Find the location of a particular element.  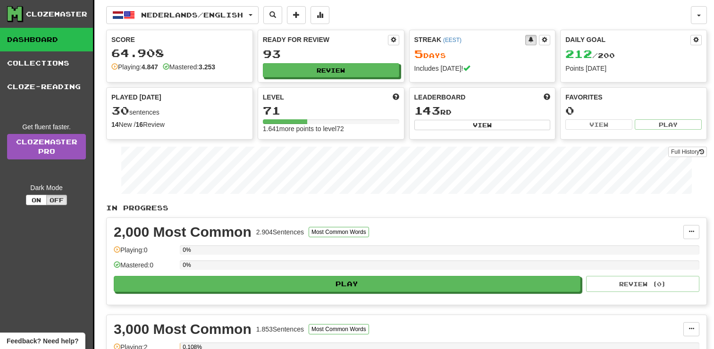

span: 30 is located at coordinates (120, 110).